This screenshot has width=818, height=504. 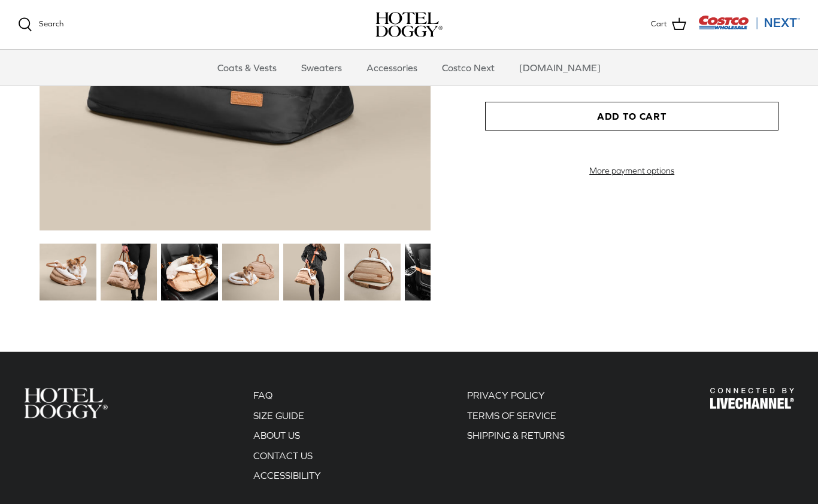 I want to click on a: Cart, so click(x=668, y=25).